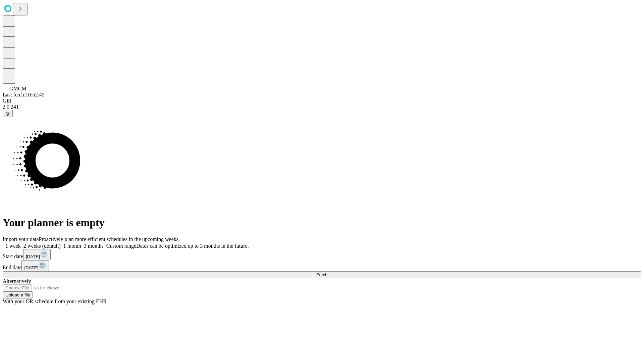  What do you see at coordinates (322, 107) in the screenshot?
I see `div: 2.0.241` at bounding box center [322, 107].